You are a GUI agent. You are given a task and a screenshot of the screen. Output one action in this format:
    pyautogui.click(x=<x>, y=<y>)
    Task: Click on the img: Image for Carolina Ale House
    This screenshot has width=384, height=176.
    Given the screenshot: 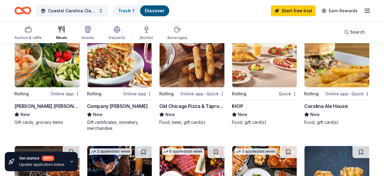 What is the action you would take?
    pyautogui.click(x=337, y=59)
    